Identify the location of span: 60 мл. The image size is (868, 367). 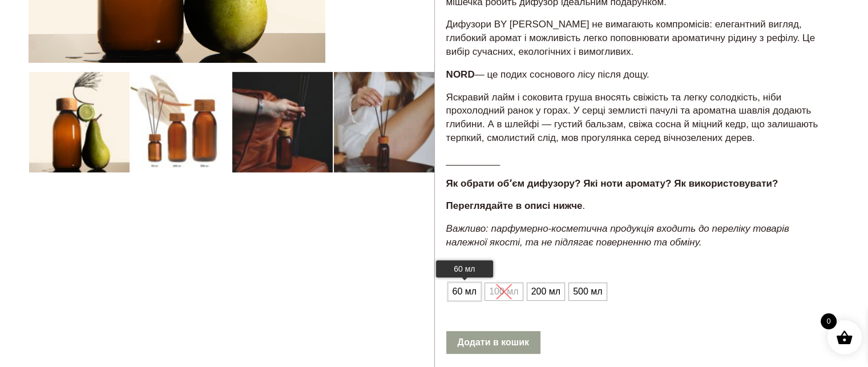
(465, 292).